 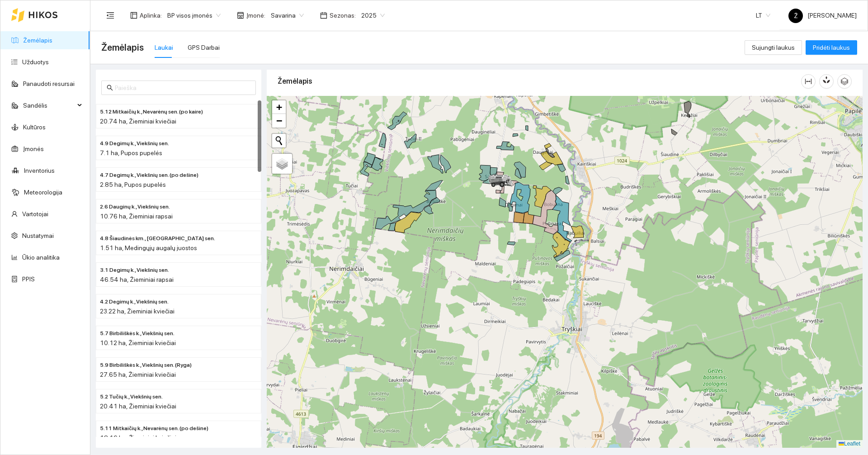 What do you see at coordinates (135, 302) in the screenshot?
I see `span: 4.2 Degimų k., Viekšnių sen.` at bounding box center [135, 302].